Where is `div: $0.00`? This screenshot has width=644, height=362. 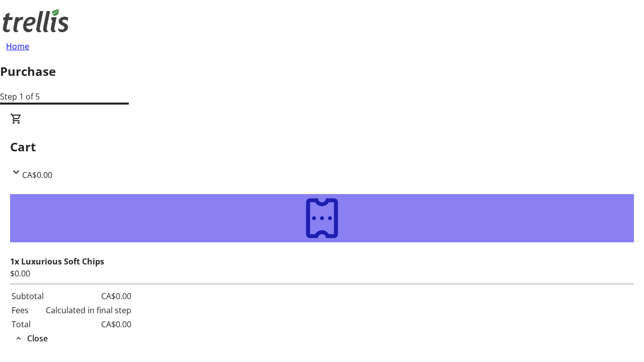
div: $0.00 is located at coordinates (322, 274).